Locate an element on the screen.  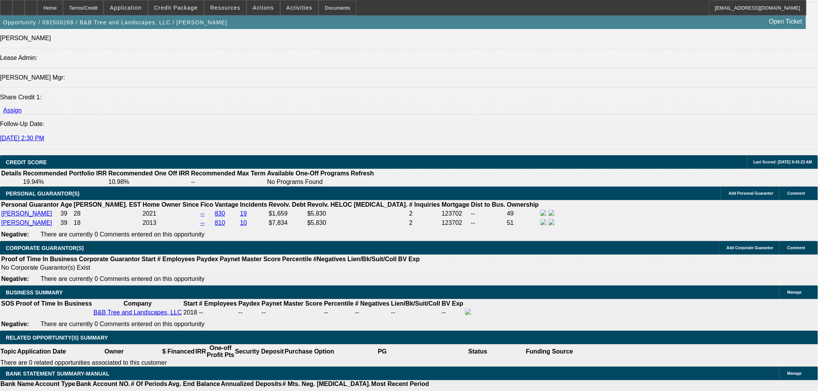
button: Resources is located at coordinates (225, 8).